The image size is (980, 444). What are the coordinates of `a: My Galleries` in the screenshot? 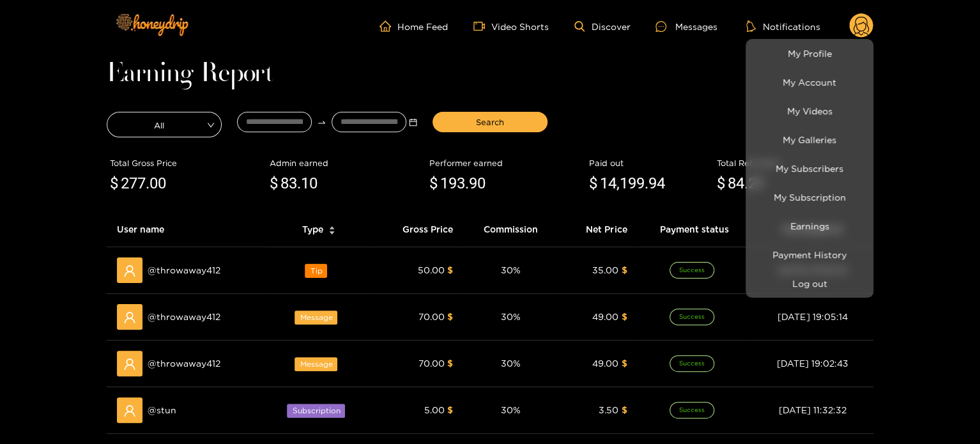 It's located at (810, 140).